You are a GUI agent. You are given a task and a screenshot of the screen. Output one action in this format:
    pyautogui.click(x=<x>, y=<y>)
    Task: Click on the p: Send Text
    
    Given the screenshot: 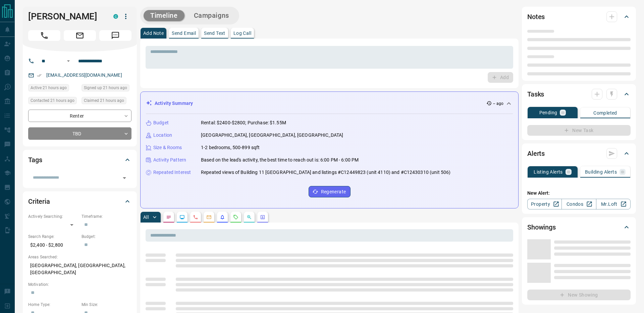 What is the action you would take?
    pyautogui.click(x=215, y=33)
    